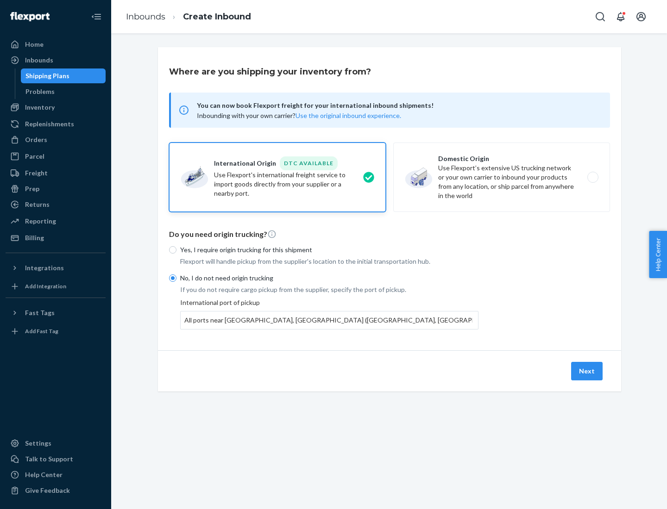 This screenshot has width=667, height=509. I want to click on p: If you do not require cargo pickup from the supplier, specify the port of pickup., so click(329, 290).